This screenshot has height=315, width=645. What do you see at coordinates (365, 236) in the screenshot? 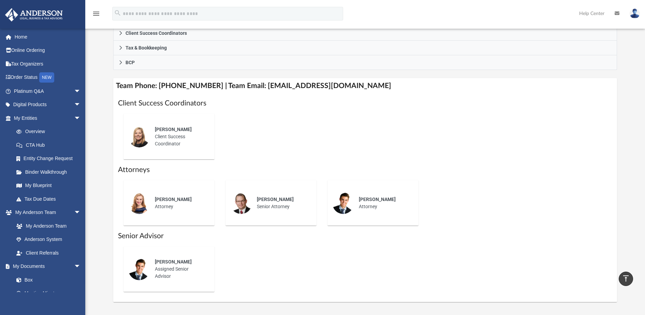
I see `h1: Senior Advisor` at bounding box center [365, 236].